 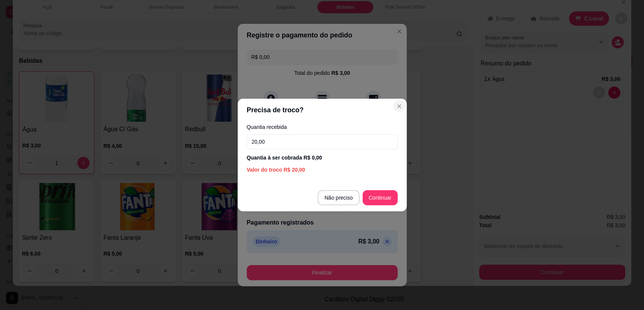 I want to click on button: Não preciso, so click(x=339, y=197).